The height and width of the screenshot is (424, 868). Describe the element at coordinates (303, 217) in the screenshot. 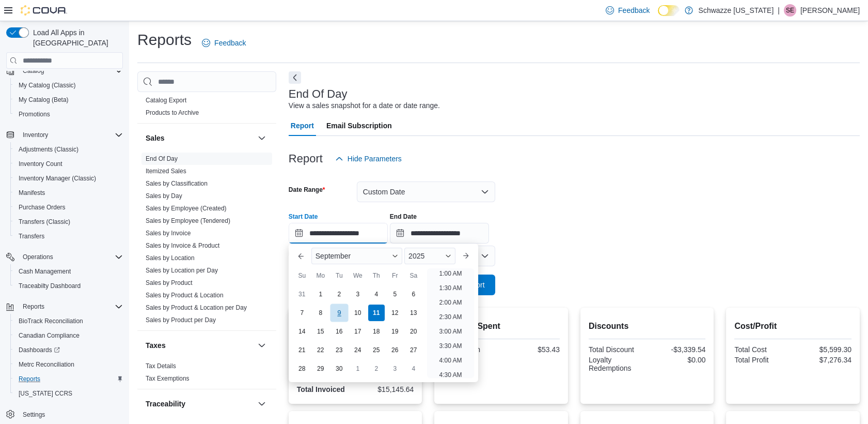

I see `label: Start Date` at that location.